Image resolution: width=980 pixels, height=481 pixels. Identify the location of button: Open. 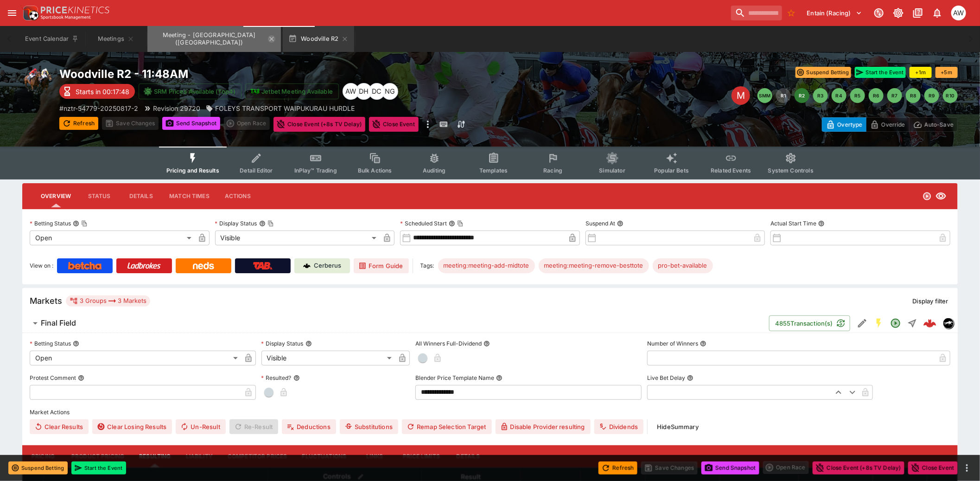
(896, 324).